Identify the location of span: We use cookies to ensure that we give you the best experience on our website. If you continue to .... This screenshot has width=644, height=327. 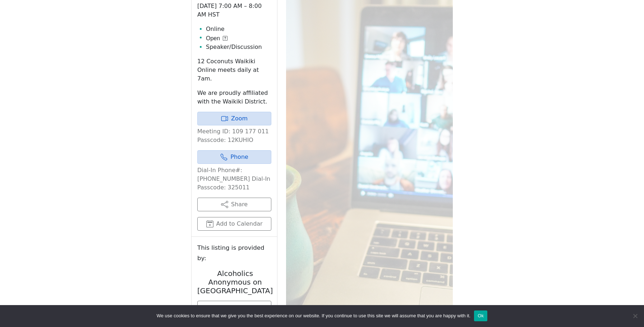
(313, 315).